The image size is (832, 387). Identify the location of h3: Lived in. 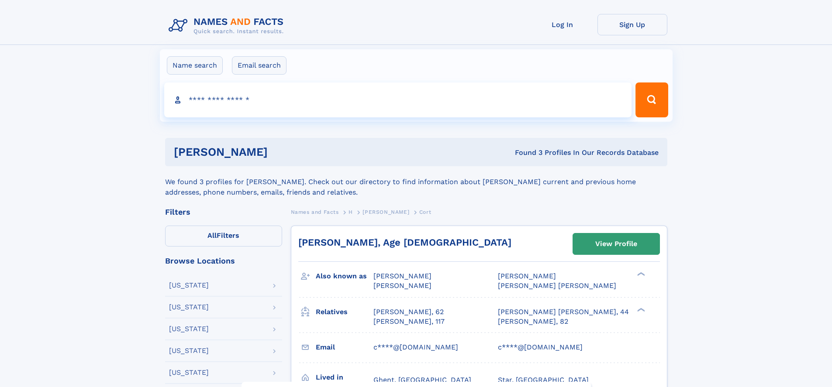
(345, 378).